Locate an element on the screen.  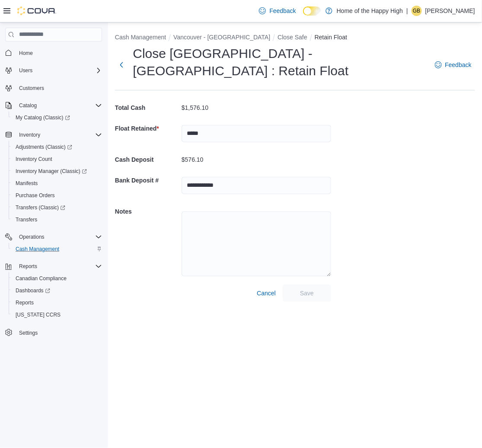
p: Home of the Happy High is located at coordinates (370, 11).